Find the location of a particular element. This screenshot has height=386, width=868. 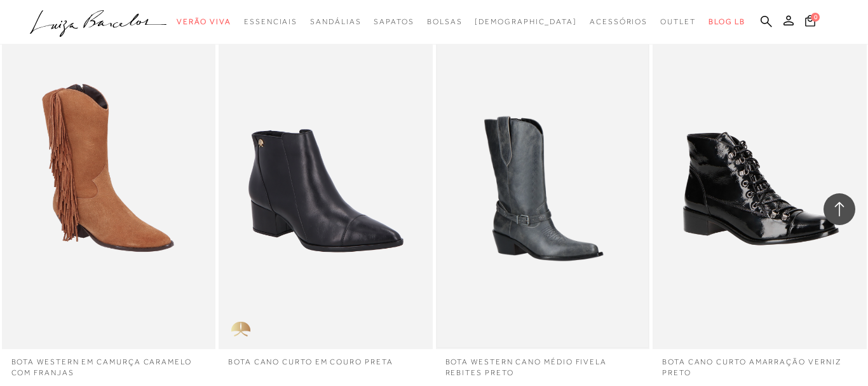

p: BOTA WESTERN EM CAMURÇA CARAMELO COM FRANJAS is located at coordinates (109, 364).